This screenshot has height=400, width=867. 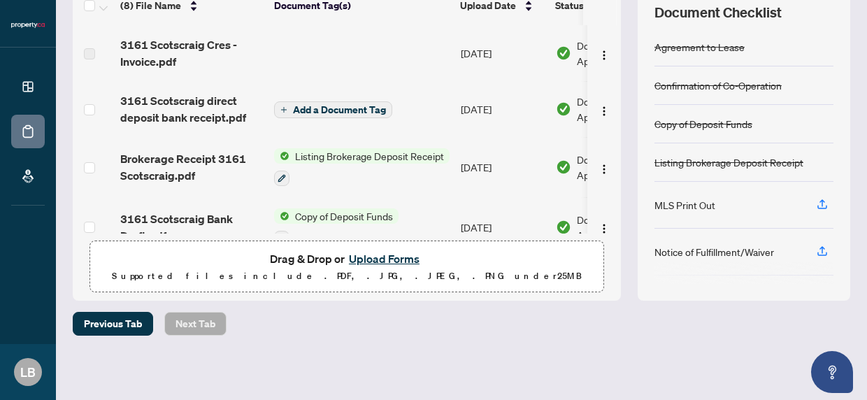 I want to click on button: Add a Document Tag, so click(x=333, y=110).